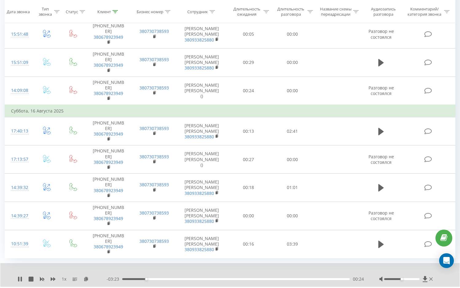 This screenshot has height=288, width=460. What do you see at coordinates (64, 279) in the screenshot?
I see `span: 1 x` at bounding box center [64, 279].